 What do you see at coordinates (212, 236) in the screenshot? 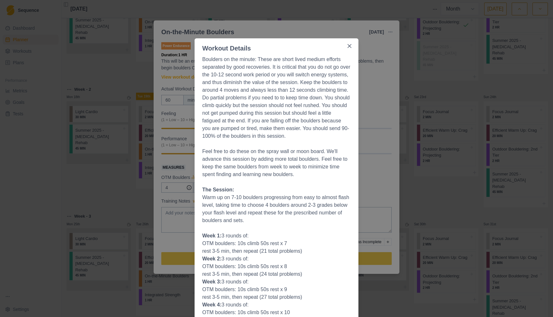
I see `strong: Week 1:` at bounding box center [212, 236].